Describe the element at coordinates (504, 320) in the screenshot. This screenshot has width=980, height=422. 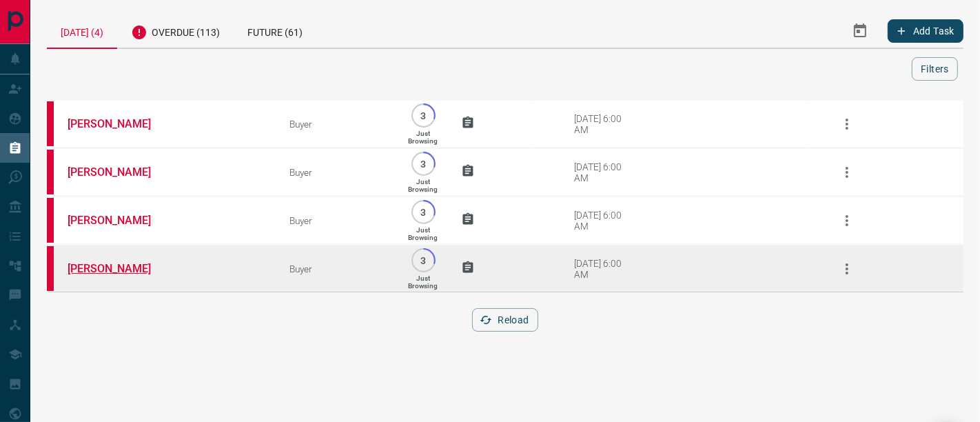
I see `button: Reload` at that location.